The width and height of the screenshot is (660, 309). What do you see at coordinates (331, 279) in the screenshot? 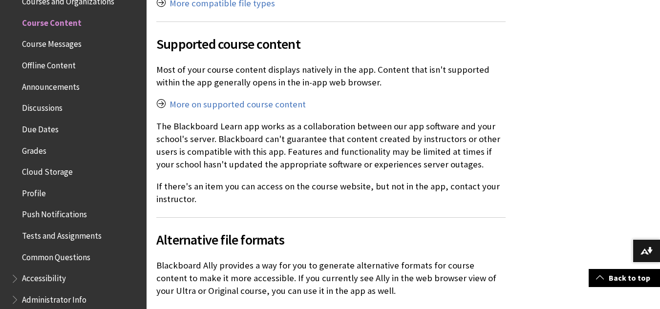
I see `p: Blackboard Ally provides a way for you to generate alternative formats for course content to make...` at bounding box center [331, 279].